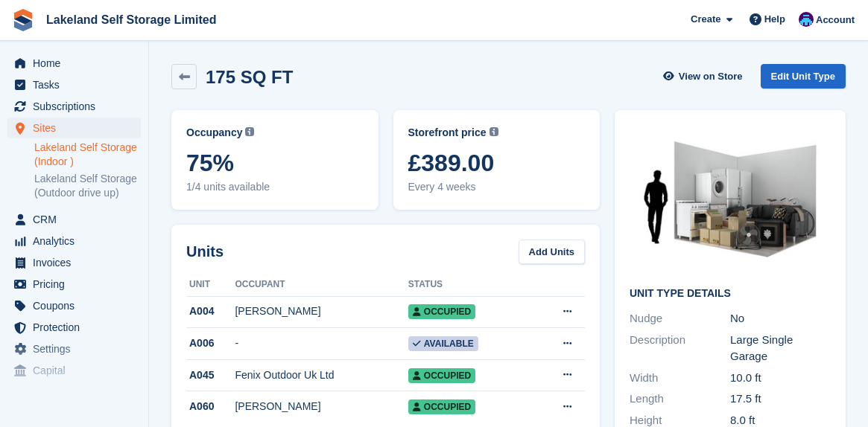  What do you see at coordinates (680, 348) in the screenshot?
I see `div: Description` at bounding box center [680, 348].